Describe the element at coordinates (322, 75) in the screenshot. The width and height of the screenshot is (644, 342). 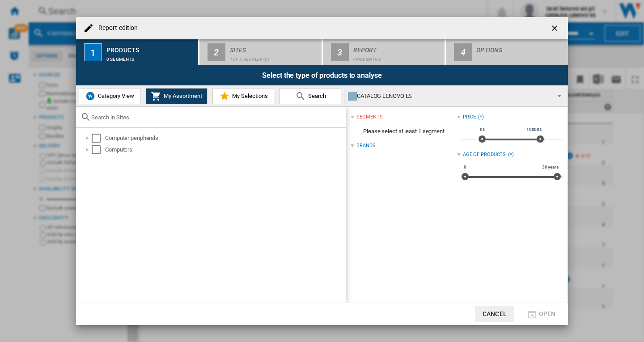
I see `div: Select the type of products to analyse` at that location.